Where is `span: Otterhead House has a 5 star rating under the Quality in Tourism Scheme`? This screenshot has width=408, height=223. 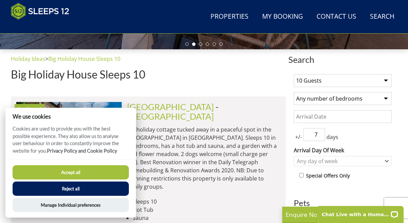 span: Otterhead House has a 5 star rating under the Quality in Tourism Scheme is located at coordinates (21, 109).